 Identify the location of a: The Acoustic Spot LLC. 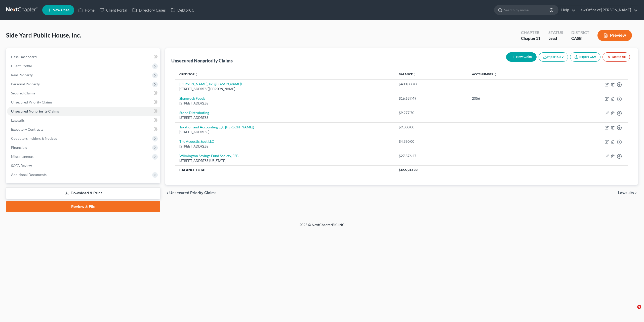
(197, 141).